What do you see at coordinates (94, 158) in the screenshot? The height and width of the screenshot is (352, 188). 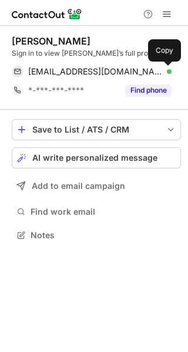 I see `span: AI write personalized message` at bounding box center [94, 158].